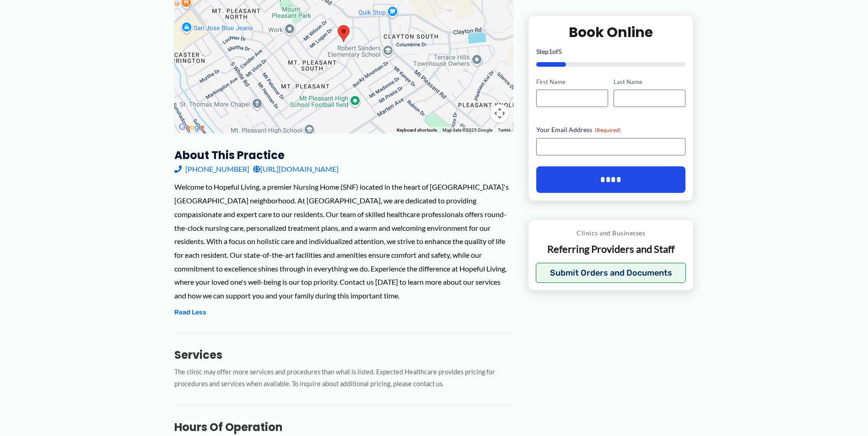 The height and width of the screenshot is (436, 868). What do you see at coordinates (344, 355) in the screenshot?
I see `h3: Services` at bounding box center [344, 355].